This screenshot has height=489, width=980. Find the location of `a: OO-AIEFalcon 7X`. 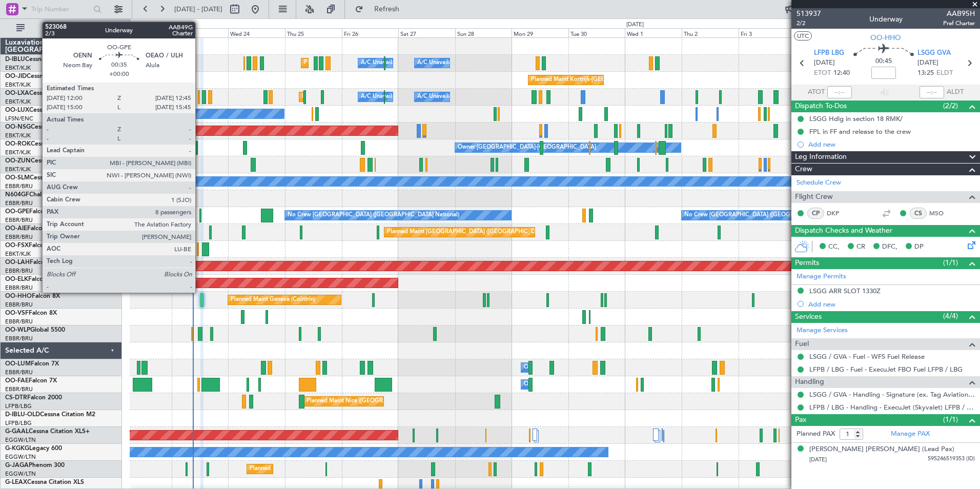

a: OO-AIEFalcon 7X is located at coordinates (30, 228).